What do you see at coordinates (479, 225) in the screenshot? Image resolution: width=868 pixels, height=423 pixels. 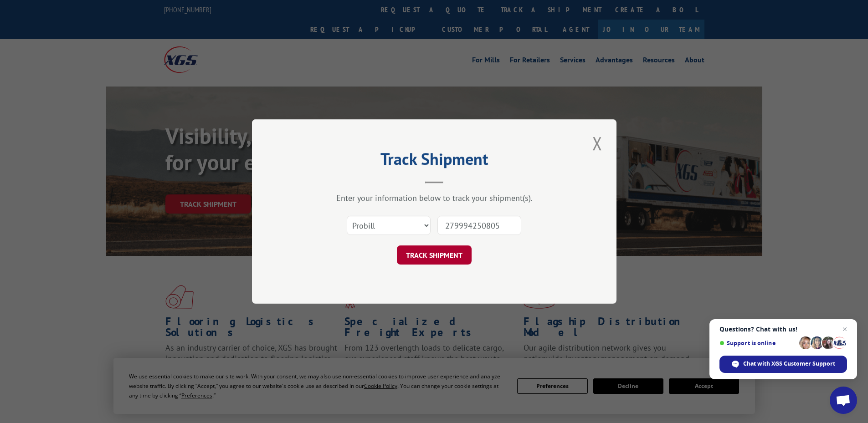 I see `input: Number(s)` at bounding box center [479, 225].